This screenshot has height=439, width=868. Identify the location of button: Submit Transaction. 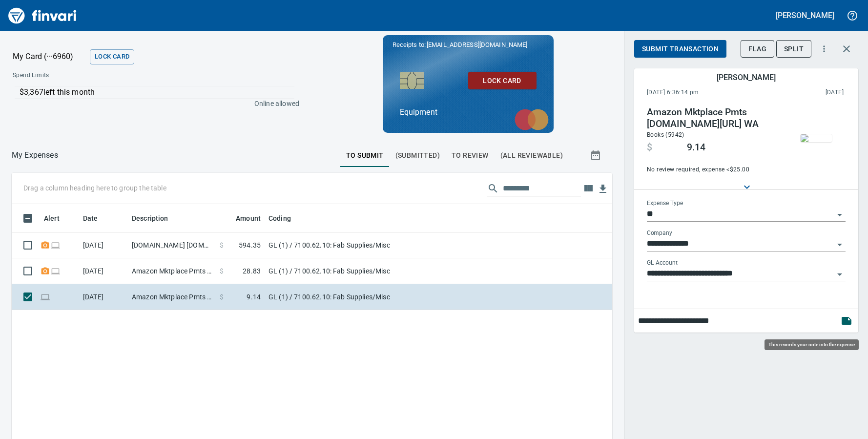
(680, 49).